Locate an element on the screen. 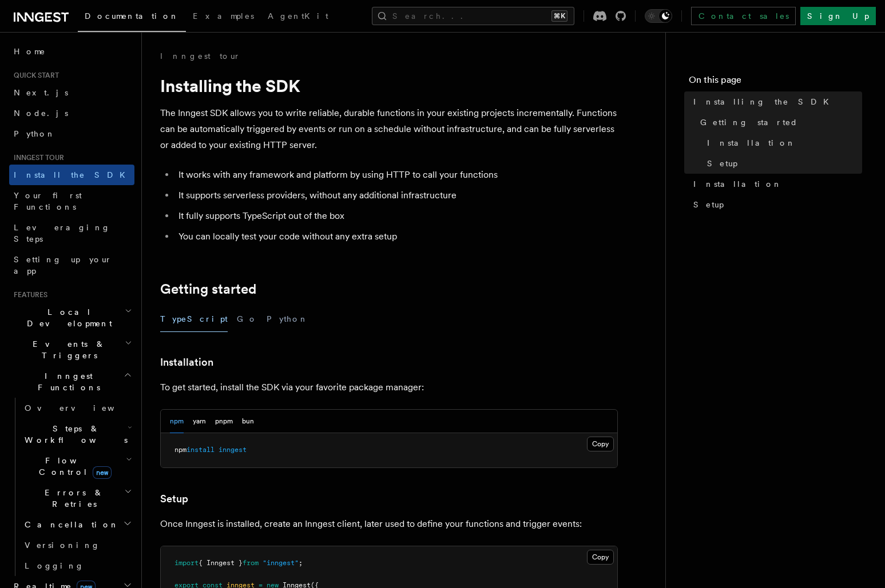 This screenshot has width=885, height=588. h4: On this page is located at coordinates (775, 83).